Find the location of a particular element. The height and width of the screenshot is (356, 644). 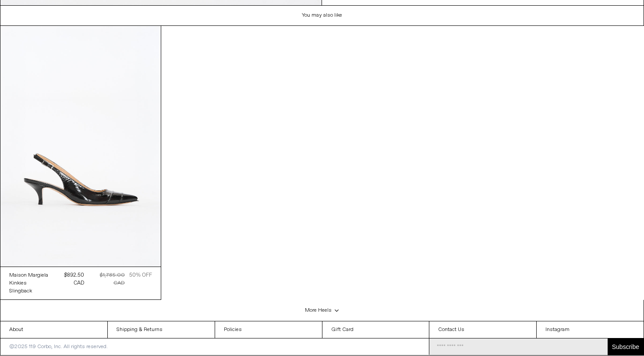

h1: You may also like is located at coordinates (322, 15).